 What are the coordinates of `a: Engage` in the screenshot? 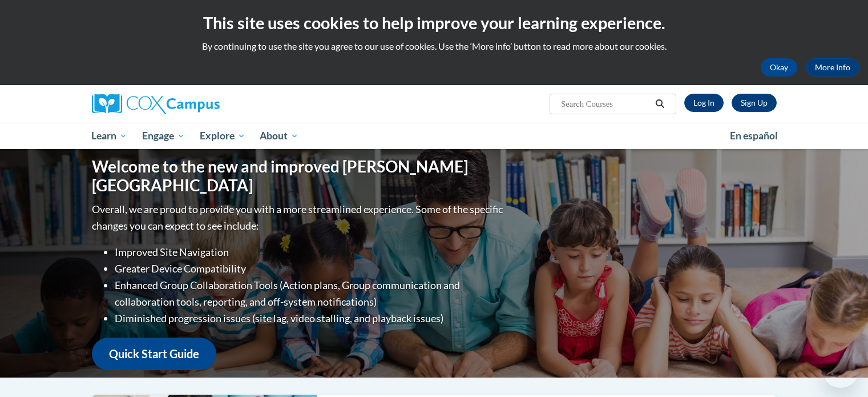 It's located at (163, 136).